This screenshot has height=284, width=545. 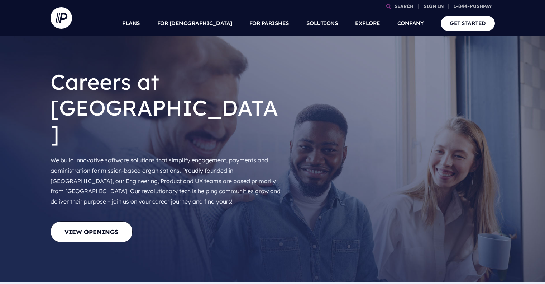 What do you see at coordinates (322, 23) in the screenshot?
I see `a: SOLUTIONS` at bounding box center [322, 23].